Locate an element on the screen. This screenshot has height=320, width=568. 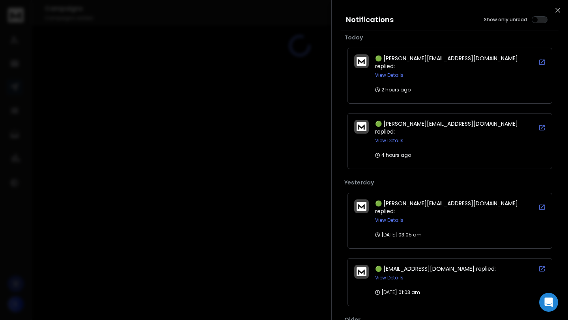
p: Yesterday is located at coordinates (449, 183).